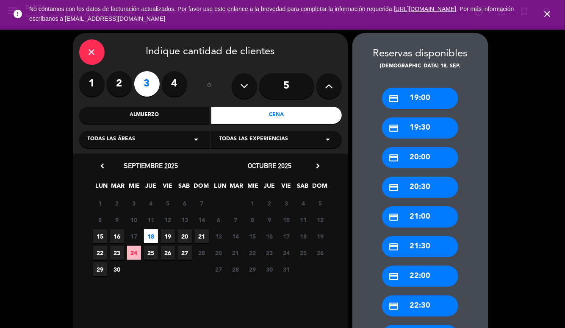 The height and width of the screenshot is (328, 565). I want to click on span: MAR, so click(236, 188).